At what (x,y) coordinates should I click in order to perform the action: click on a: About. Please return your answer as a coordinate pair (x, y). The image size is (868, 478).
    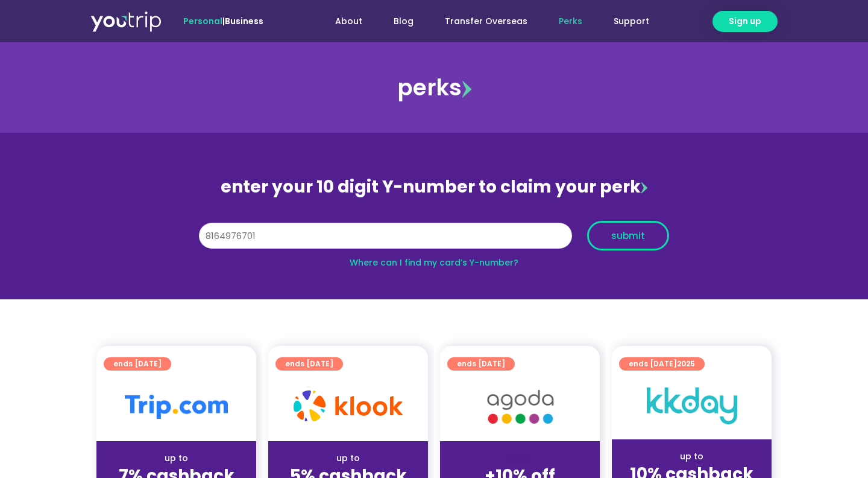
    Looking at the image, I should click on (349, 21).